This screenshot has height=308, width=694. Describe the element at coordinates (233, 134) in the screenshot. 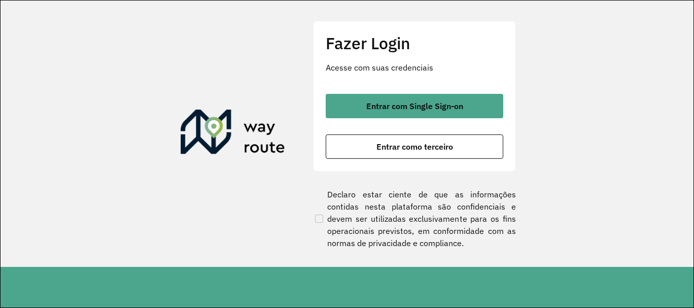

I see `img: Roteirizador AmbevTech` at that location.